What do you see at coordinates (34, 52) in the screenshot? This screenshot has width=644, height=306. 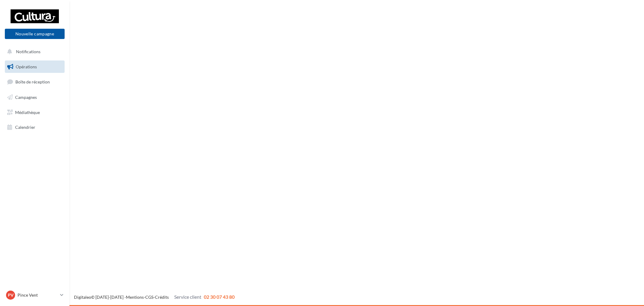 I see `button: Notifications` at bounding box center [34, 52].